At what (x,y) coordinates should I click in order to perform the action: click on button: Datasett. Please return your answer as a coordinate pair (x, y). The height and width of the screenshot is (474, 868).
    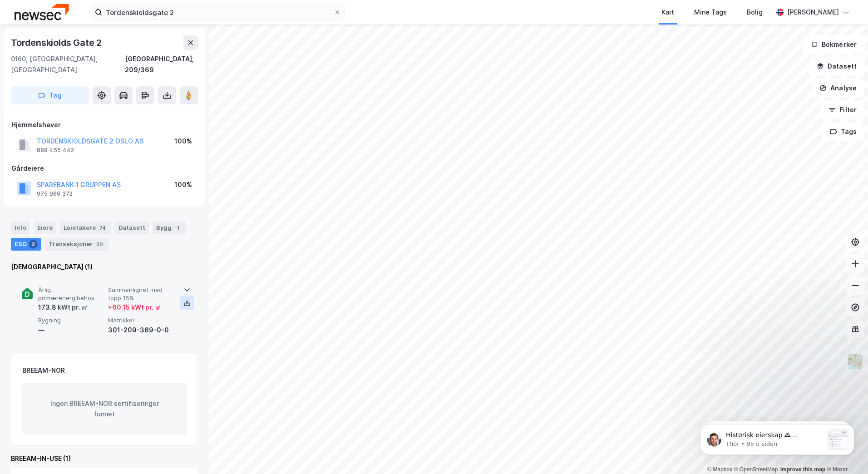
    Looking at the image, I should click on (837, 66).